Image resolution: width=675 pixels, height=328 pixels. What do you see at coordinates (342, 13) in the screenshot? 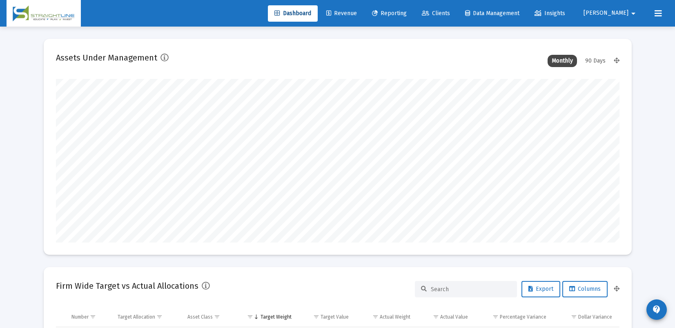
I see `span: Revenue` at bounding box center [342, 13].